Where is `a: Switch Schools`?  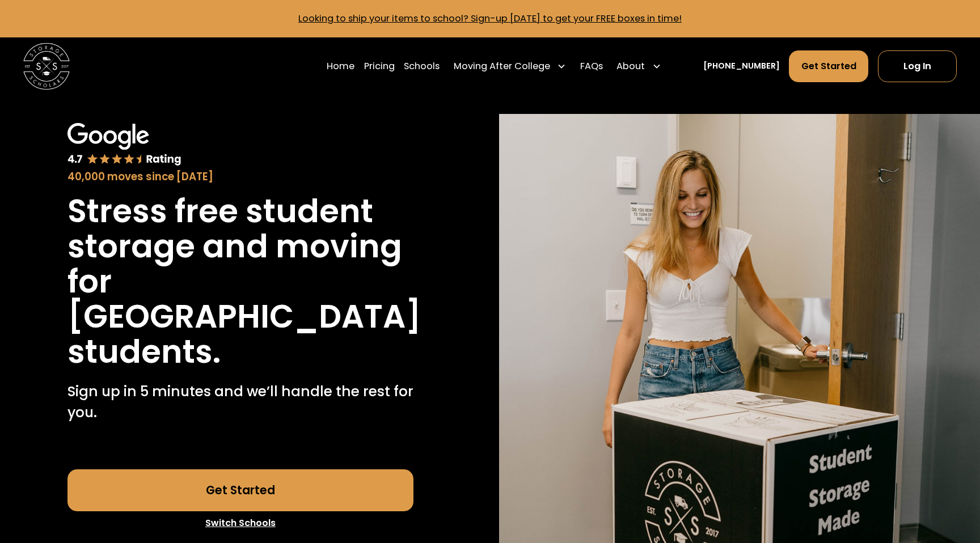 a: Switch Schools is located at coordinates (241, 524).